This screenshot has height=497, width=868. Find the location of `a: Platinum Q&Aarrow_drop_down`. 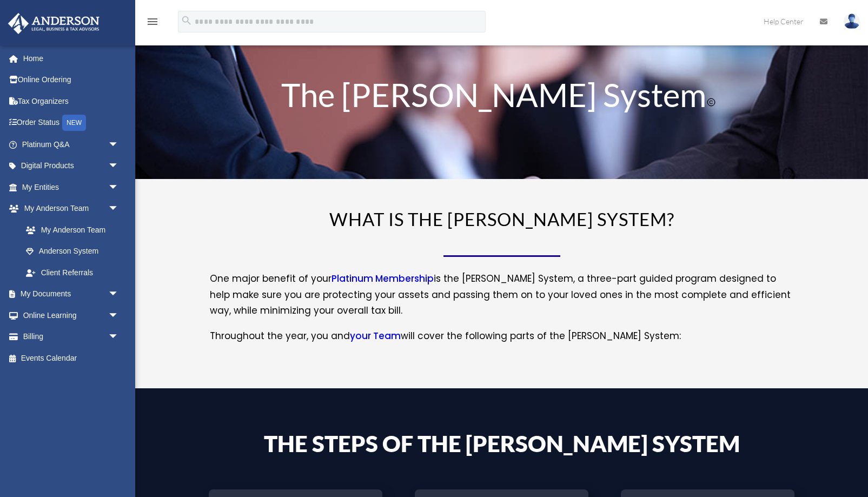

a: Platinum Q&Aarrow_drop_down is located at coordinates (71, 145).